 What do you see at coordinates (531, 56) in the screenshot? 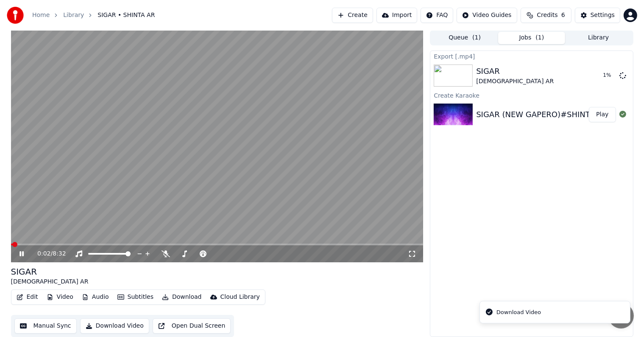
I see `div: Export [.mp4]` at bounding box center [531, 56].